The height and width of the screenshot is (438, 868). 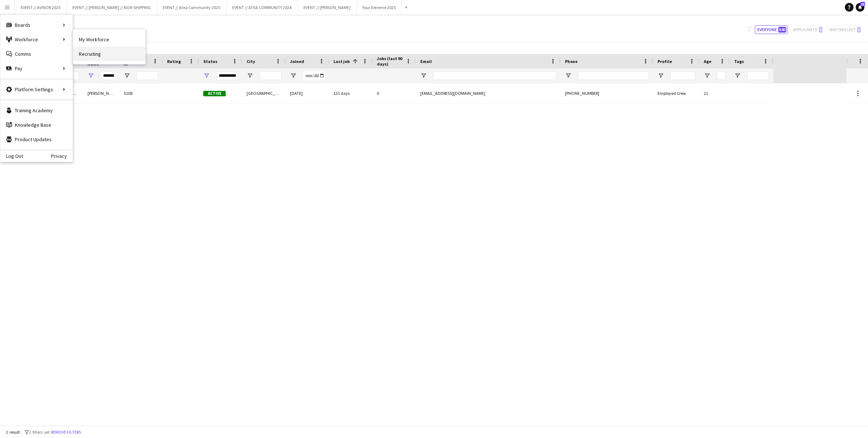 What do you see at coordinates (39, 432) in the screenshot?
I see `span: 2 filters set` at bounding box center [39, 432].